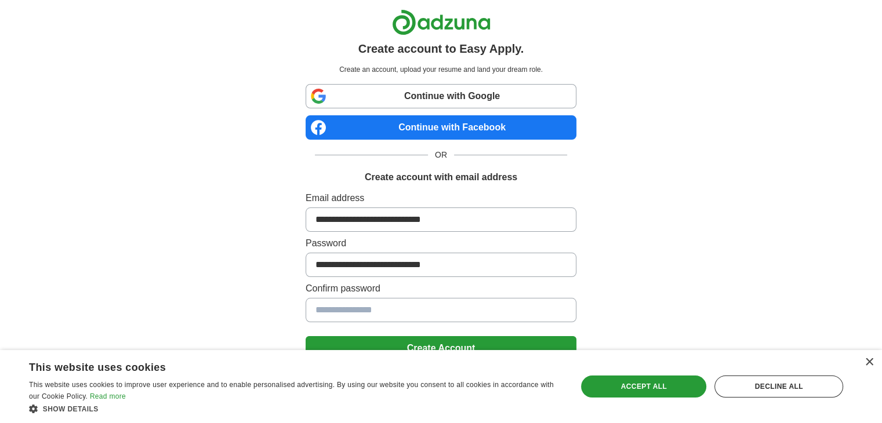  Describe the element at coordinates (71, 409) in the screenshot. I see `span: Show details` at that location.